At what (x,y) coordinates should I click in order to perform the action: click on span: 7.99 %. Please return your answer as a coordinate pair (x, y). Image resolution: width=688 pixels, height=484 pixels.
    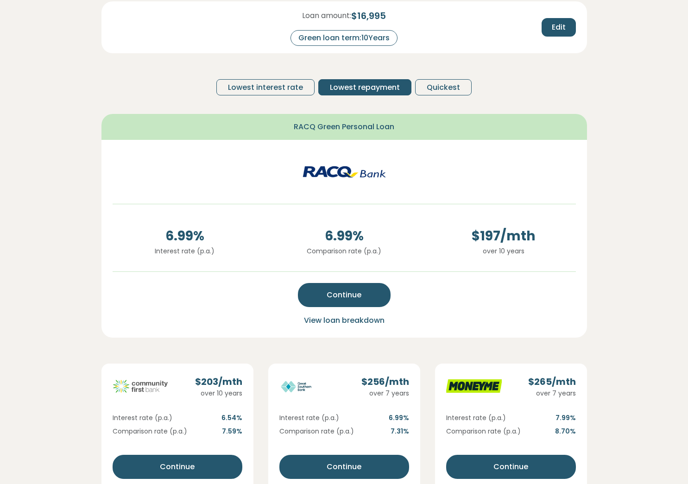
    Looking at the image, I should click on (566, 418).